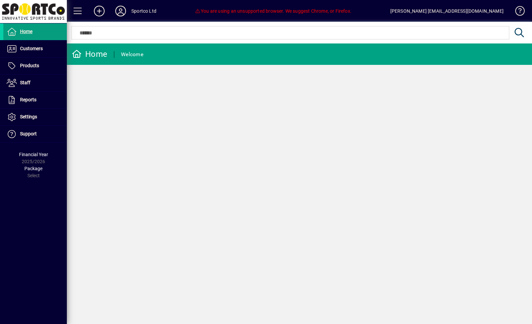 The width and height of the screenshot is (532, 324). Describe the element at coordinates (35, 66) in the screenshot. I see `a: Products` at that location.